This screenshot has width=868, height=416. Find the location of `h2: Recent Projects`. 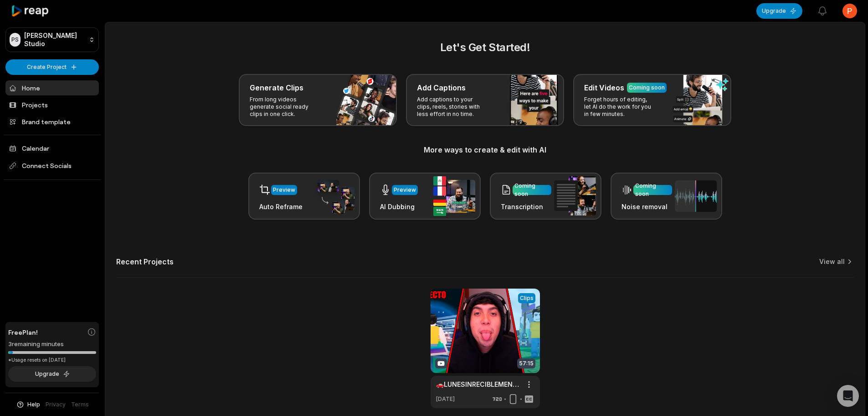

h2: Recent Projects is located at coordinates (145, 261).